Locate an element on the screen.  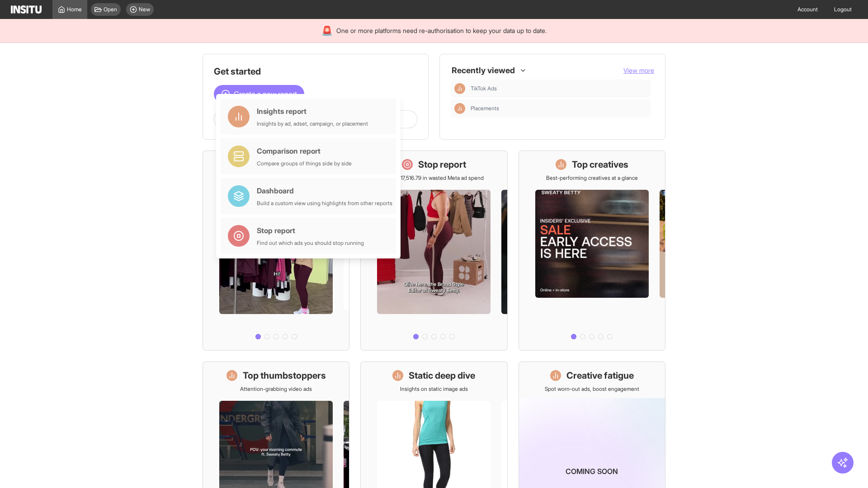
a: Top creativesBest-performing creatives at a glance is located at coordinates (592, 250).